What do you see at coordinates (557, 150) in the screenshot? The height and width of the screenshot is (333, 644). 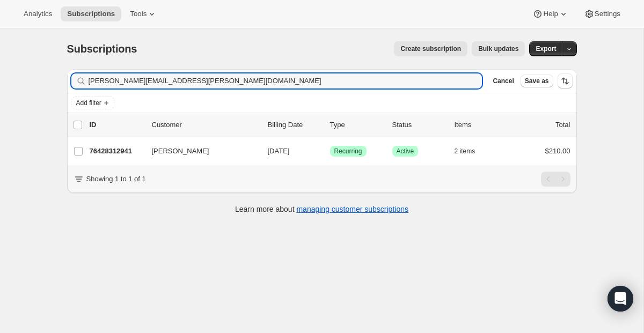 I see `span: $210.00` at bounding box center [557, 150].